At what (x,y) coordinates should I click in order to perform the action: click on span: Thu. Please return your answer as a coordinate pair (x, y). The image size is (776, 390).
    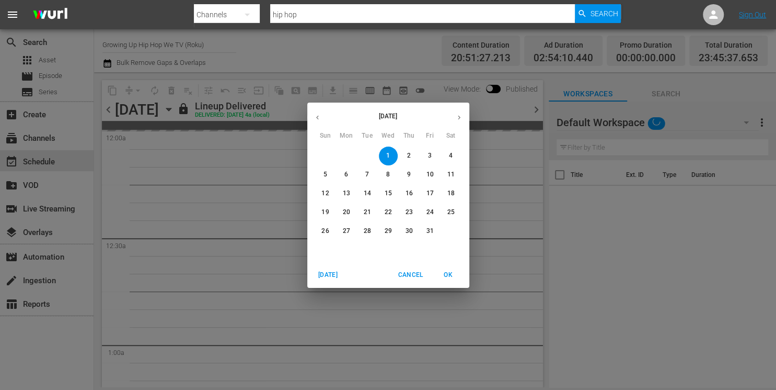
    Looking at the image, I should click on (409, 136).